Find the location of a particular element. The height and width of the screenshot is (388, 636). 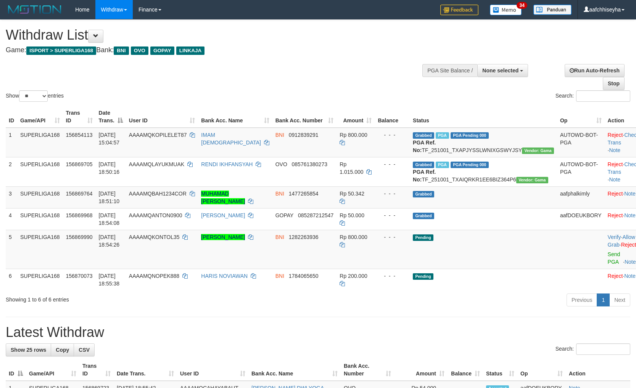

div: Showing 1 to 6 of 6 entries is located at coordinates (132, 298).